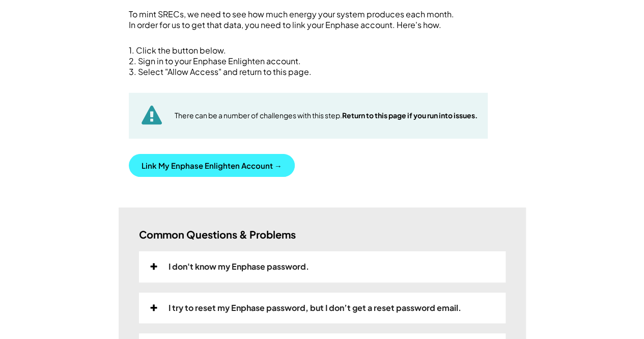  Describe the element at coordinates (322, 61) in the screenshot. I see `div: 1. Click the button below. 2. Sign in to your Enphase Enlighten account. 3. Select "Allow Access"...` at that location.